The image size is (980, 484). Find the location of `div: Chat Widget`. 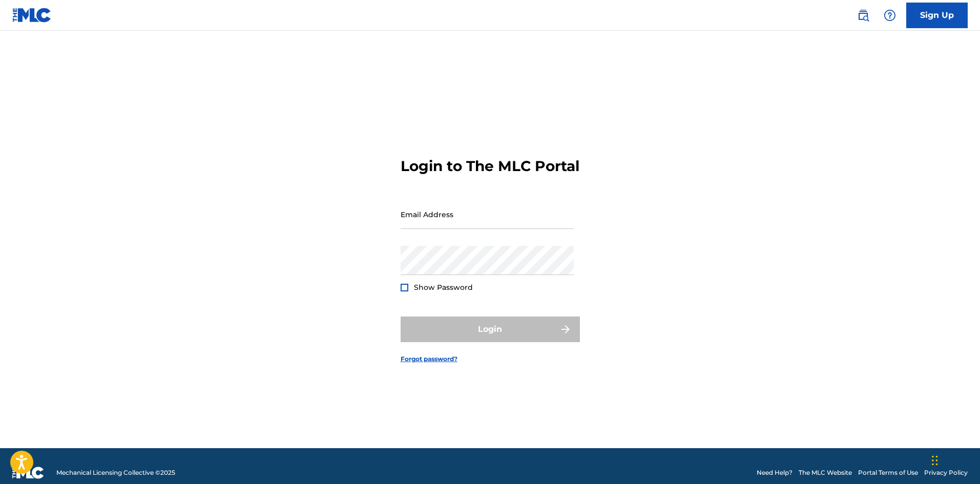

div: Chat Widget is located at coordinates (954, 460).